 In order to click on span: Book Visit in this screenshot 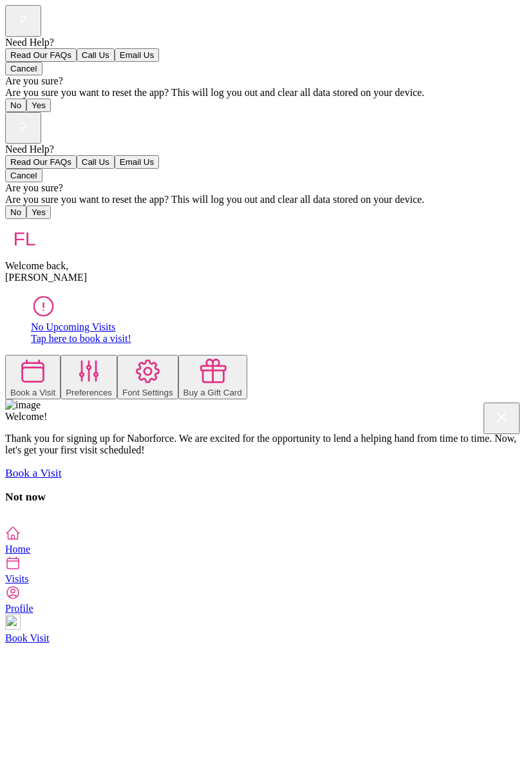, I will do `click(27, 638)`.